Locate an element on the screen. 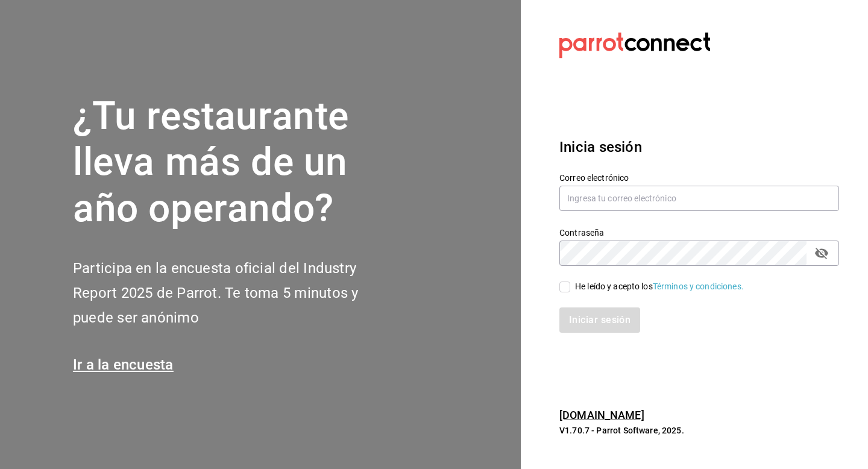  input: Ingresa tu correo electrónico is located at coordinates (700, 198).